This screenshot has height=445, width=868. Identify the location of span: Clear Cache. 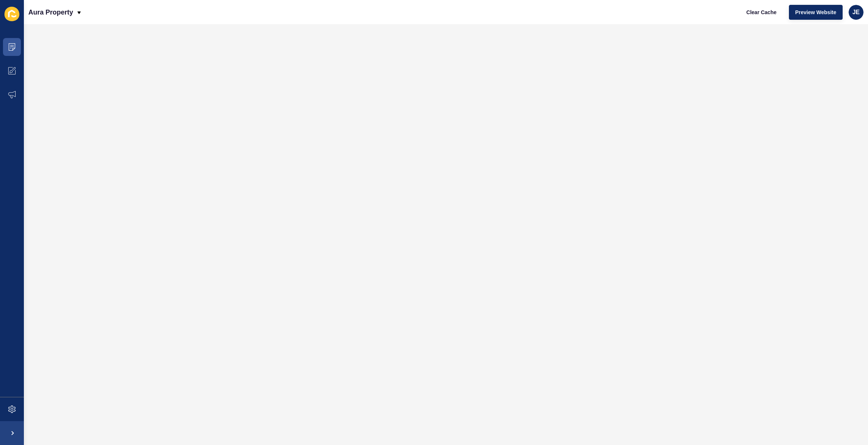
(761, 12).